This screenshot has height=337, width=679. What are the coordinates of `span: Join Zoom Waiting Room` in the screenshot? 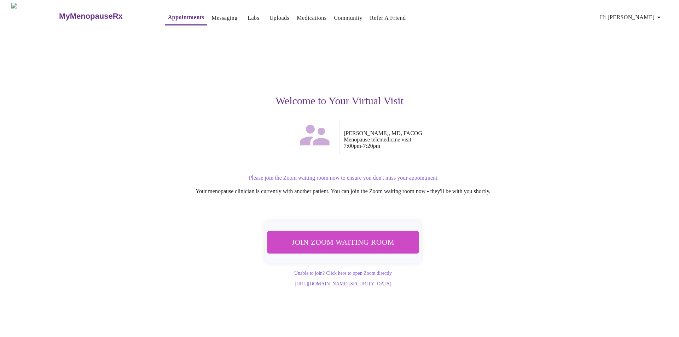 It's located at (343, 242).